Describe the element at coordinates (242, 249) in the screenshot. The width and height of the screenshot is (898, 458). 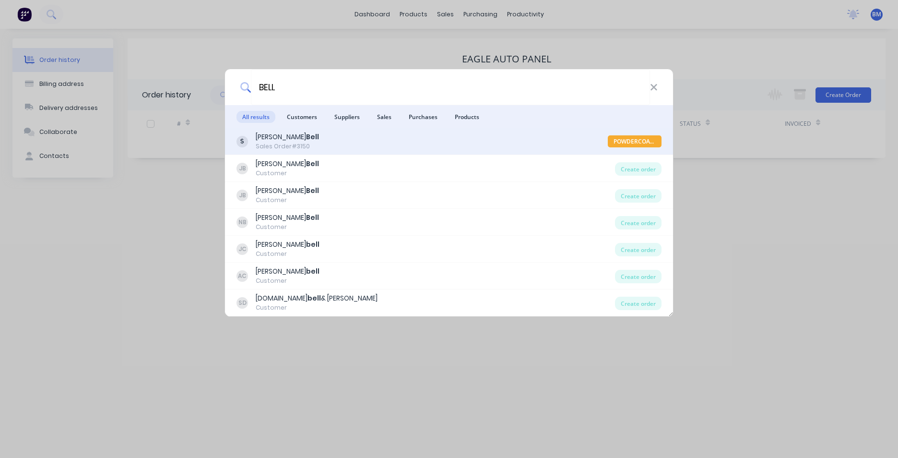
I see `div: JC` at that location.